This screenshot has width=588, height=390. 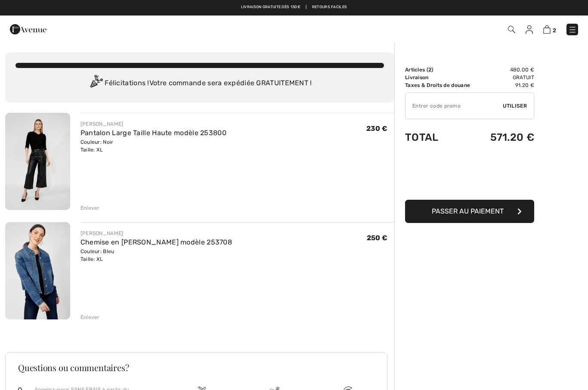 I want to click on input: Code promo, so click(x=455, y=106).